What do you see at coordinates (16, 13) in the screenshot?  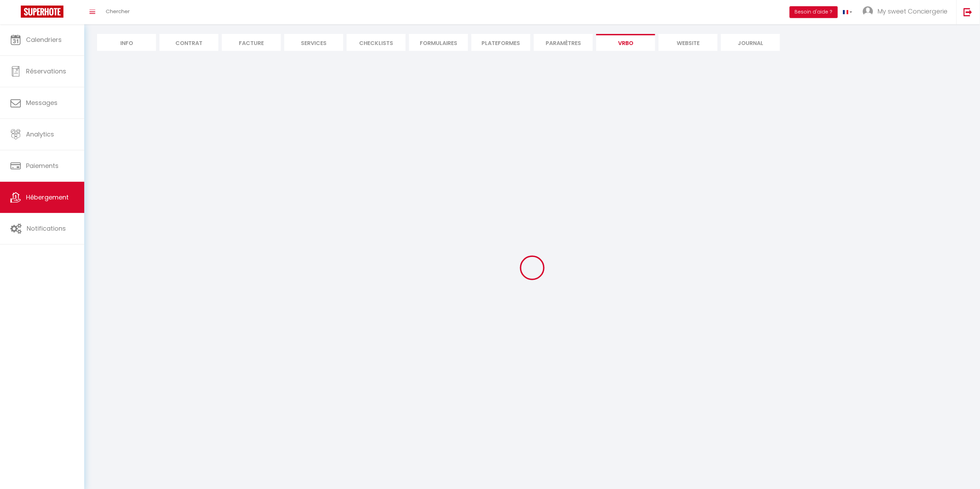 I see `button: Ouvrir le widget de chat LiveChat` at bounding box center [16, 13].